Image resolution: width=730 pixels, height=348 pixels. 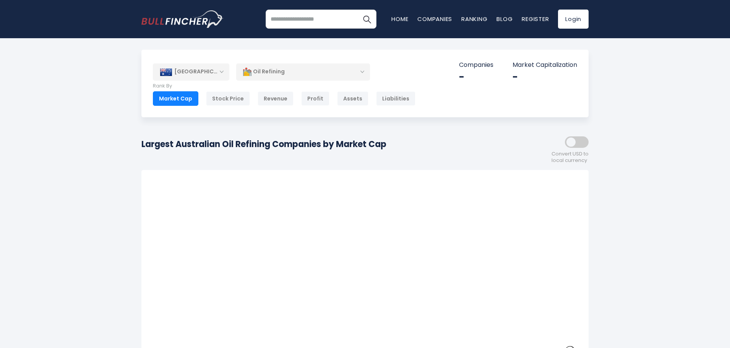 I want to click on div: Assets, so click(x=353, y=99).